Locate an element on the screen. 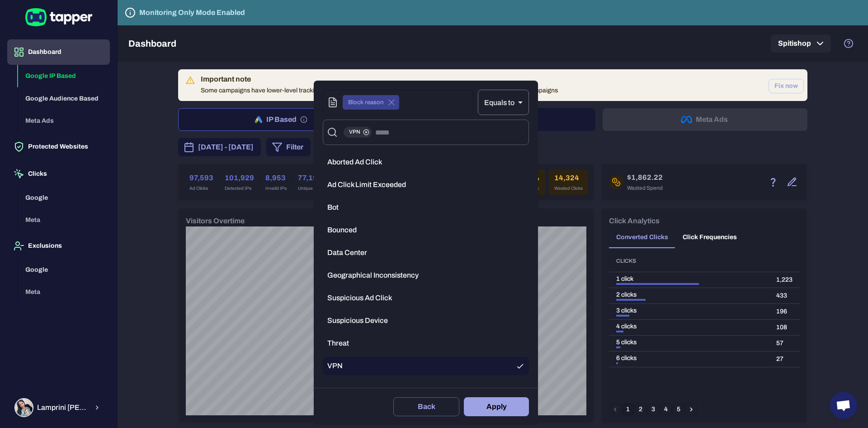 Image resolution: width=868 pixels, height=428 pixels. span: Block reason is located at coordinates (366, 102).